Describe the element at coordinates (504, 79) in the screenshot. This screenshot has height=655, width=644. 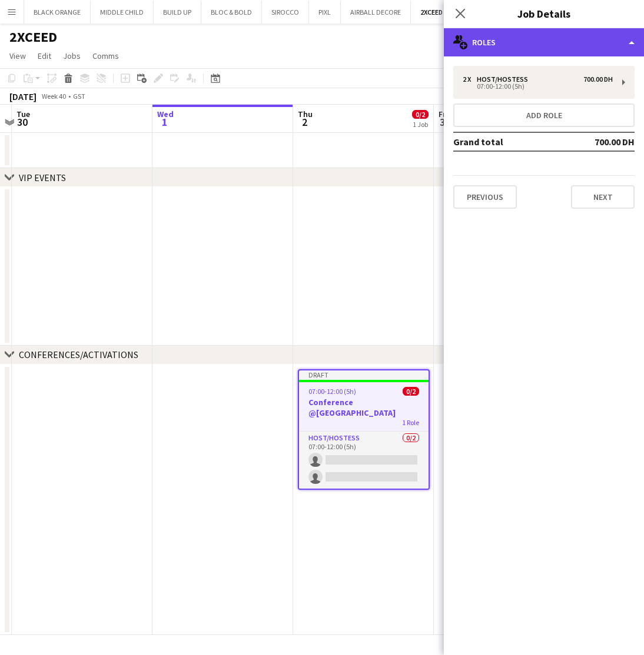
I see `div: Host/Hostess` at that location.